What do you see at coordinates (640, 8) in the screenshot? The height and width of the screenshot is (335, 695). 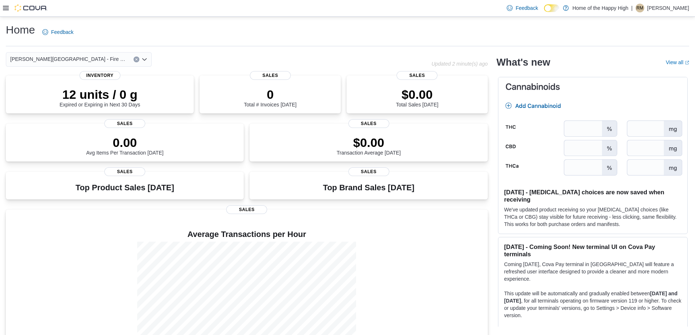 I see `span: RM` at bounding box center [640, 8].